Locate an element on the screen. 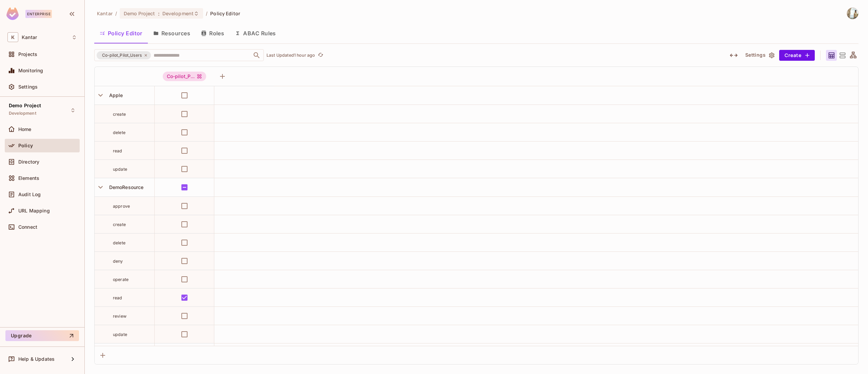 This screenshot has height=374, width=868. div: Enterprise is located at coordinates (38, 14).